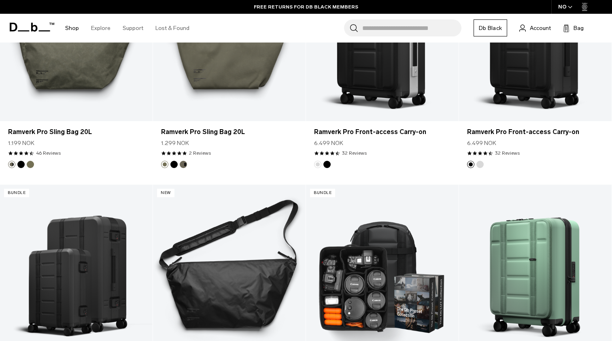 This screenshot has height=341, width=612. Describe the element at coordinates (133, 28) in the screenshot. I see `a: Support` at that location.